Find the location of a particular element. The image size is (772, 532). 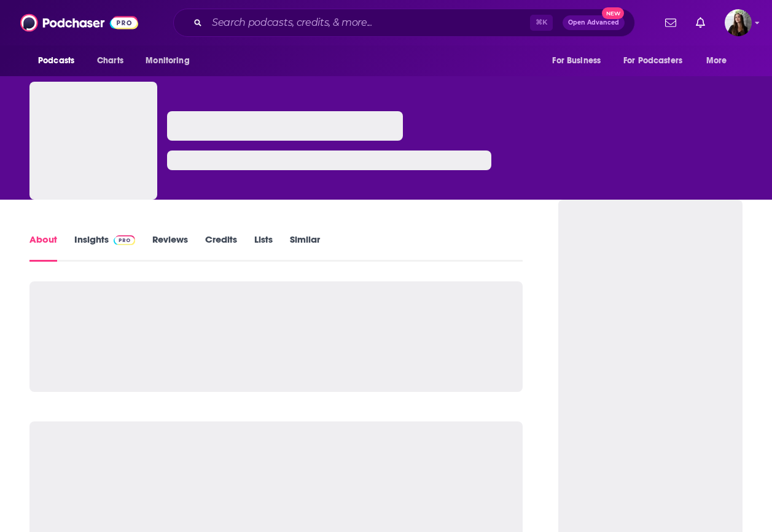

span: Podcasts is located at coordinates (56, 61).